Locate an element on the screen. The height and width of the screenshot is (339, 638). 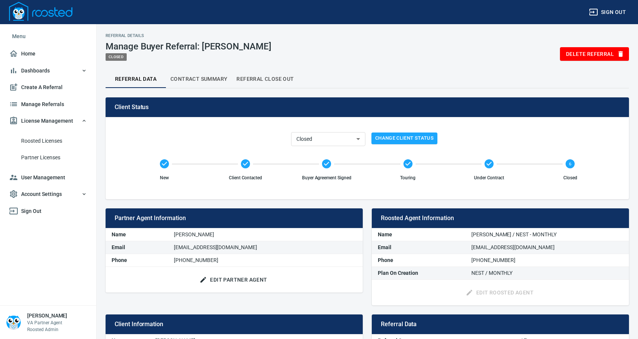
button: Account Settings is located at coordinates (48, 194).